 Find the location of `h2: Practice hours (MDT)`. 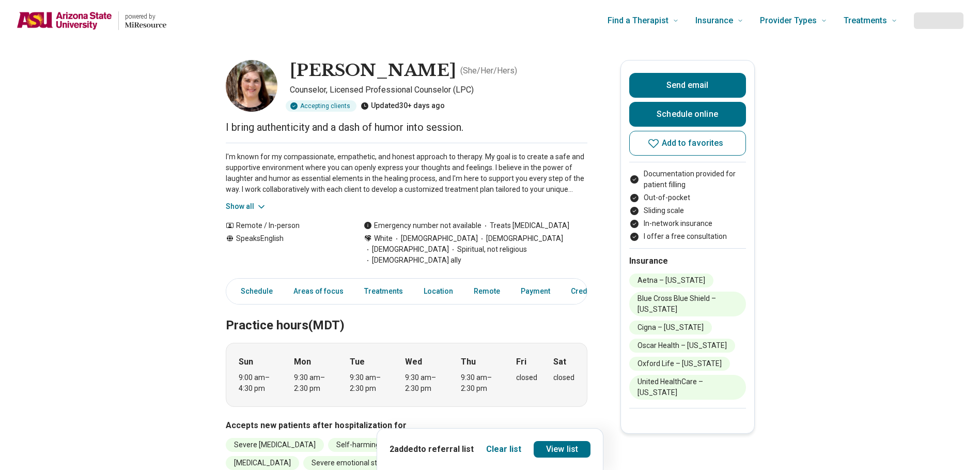

h2: Practice hours (MDT) is located at coordinates (406, 314).